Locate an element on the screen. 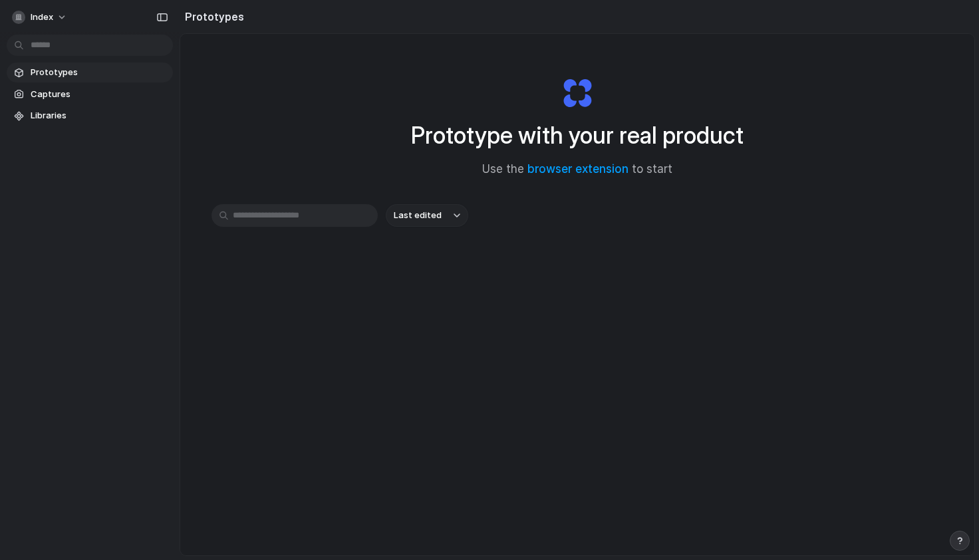 Image resolution: width=979 pixels, height=560 pixels. span: Prototypes is located at coordinates (99, 73).